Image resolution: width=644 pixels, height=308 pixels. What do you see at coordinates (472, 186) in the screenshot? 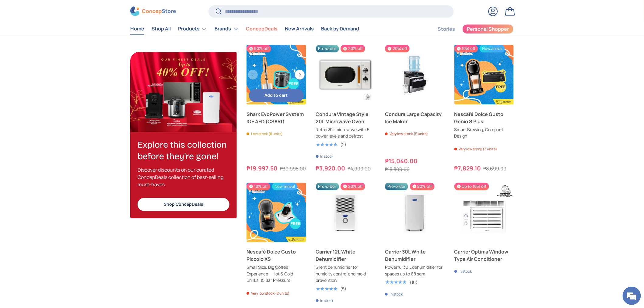
I see `span: Up to 10% off` at bounding box center [472, 186].